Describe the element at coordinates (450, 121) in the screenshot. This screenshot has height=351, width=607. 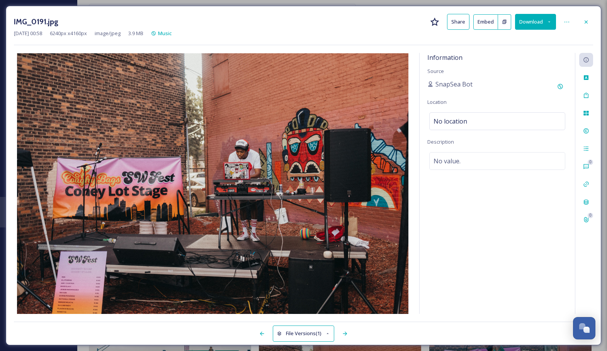
I see `span: No location` at that location.